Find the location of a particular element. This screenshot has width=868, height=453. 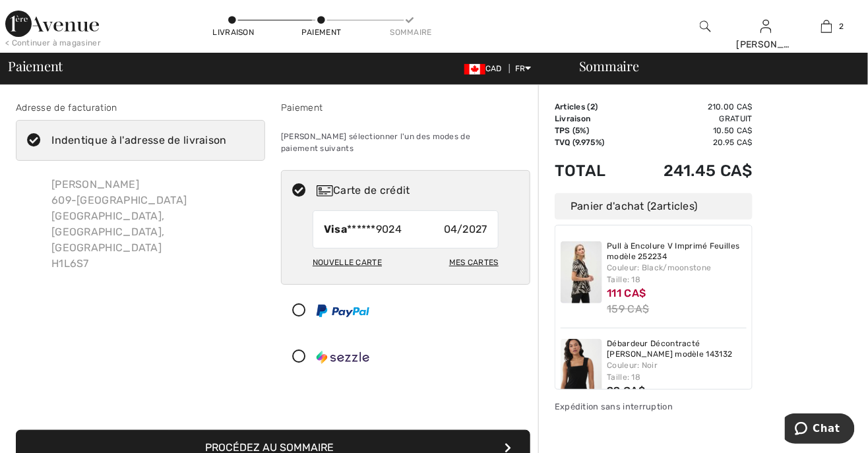

img: recherche is located at coordinates (705, 26).